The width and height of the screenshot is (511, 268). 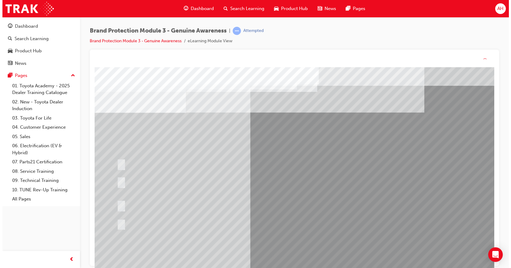 I want to click on a: Trak, so click(x=27, y=9).